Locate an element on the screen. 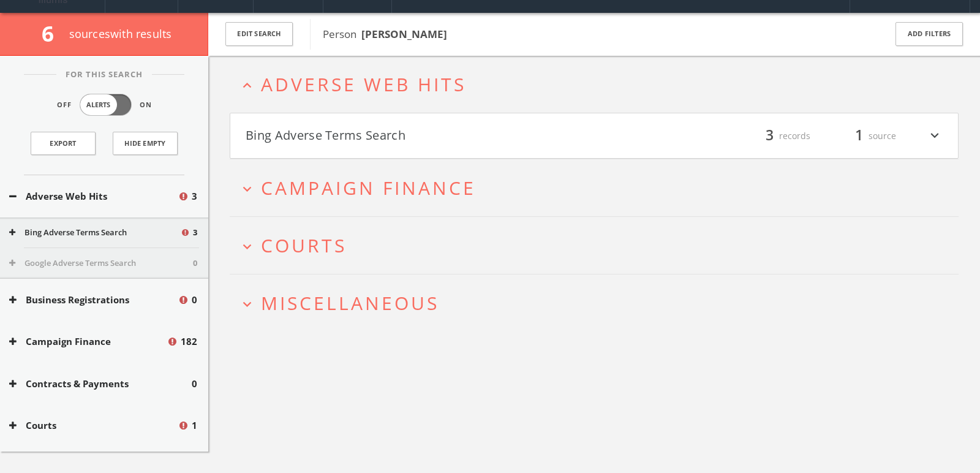  span: Adverse Web Hits is located at coordinates (363, 84).